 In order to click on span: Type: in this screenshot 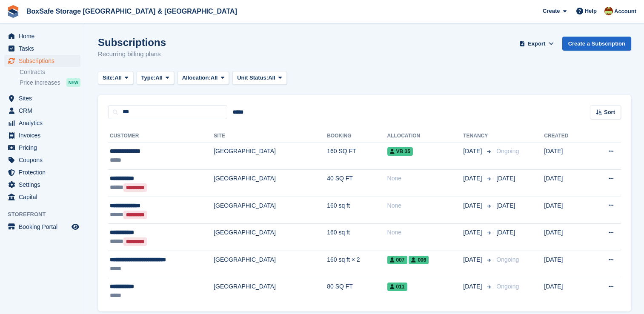, I will do `click(149, 78)`.